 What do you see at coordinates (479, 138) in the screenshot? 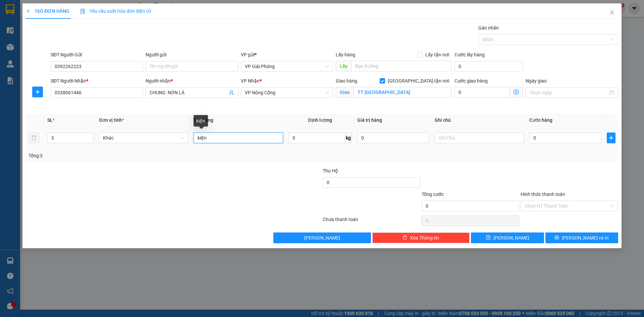
I see `input: Ghi Chú` at bounding box center [479, 138].